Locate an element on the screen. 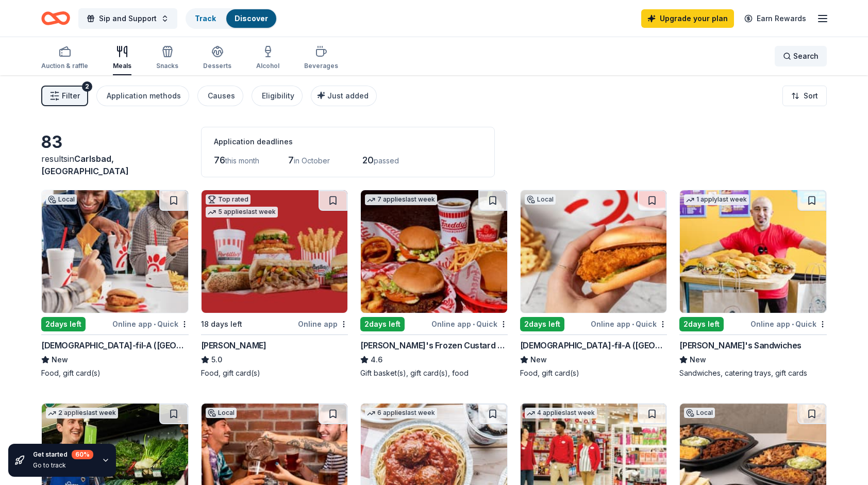 The width and height of the screenshot is (868, 485). button: Desserts is located at coordinates (217, 58).